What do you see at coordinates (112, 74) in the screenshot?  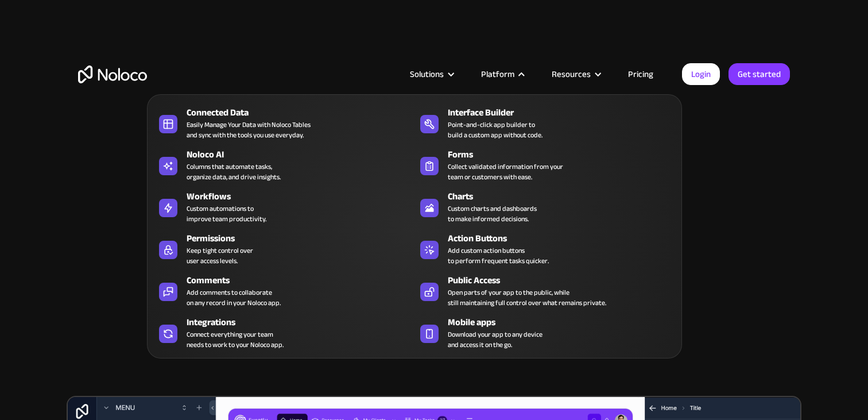 I see `a: home` at bounding box center [112, 74].